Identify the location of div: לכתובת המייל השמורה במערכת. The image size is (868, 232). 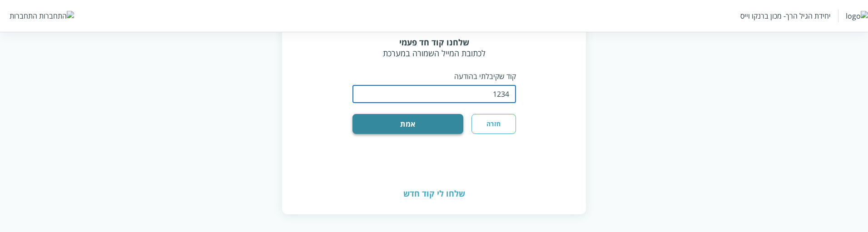
(434, 48).